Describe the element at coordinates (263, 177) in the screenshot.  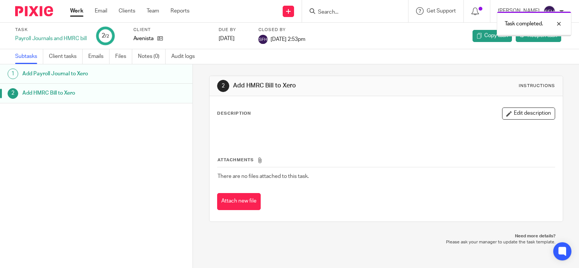
I see `span: There are no files attached to this task.` at that location.